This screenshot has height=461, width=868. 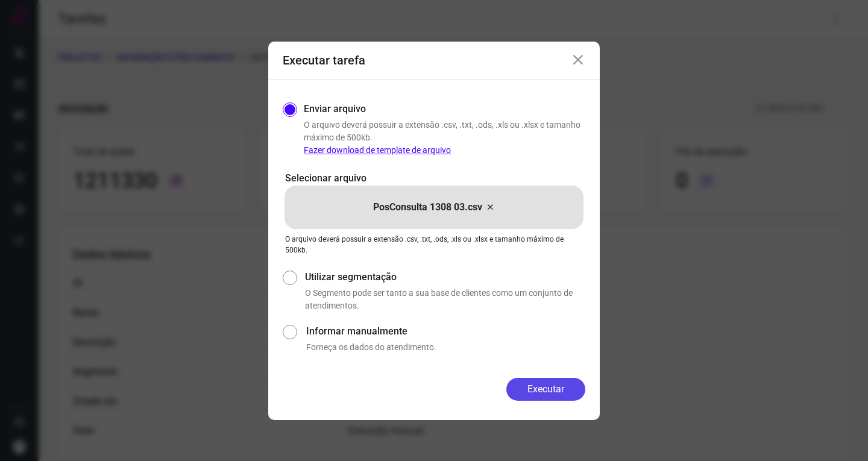 What do you see at coordinates (445, 278) in the screenshot?
I see `label: Utilizar segmentação` at bounding box center [445, 278].